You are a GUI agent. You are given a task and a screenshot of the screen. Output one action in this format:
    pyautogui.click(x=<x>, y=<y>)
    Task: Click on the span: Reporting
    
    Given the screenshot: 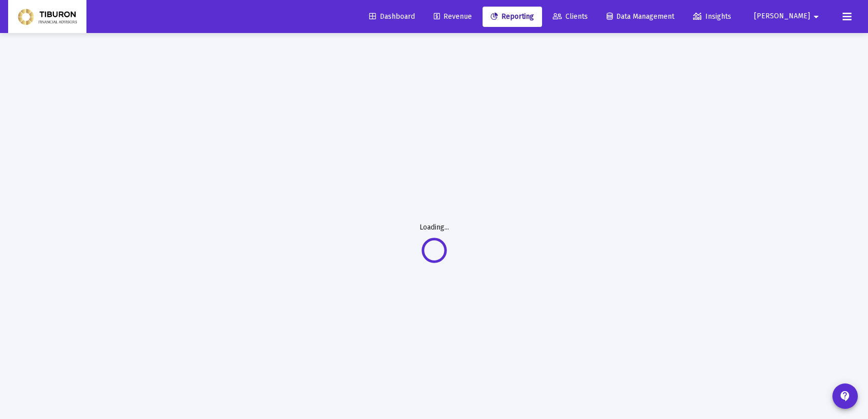 What is the action you would take?
    pyautogui.click(x=512, y=17)
    